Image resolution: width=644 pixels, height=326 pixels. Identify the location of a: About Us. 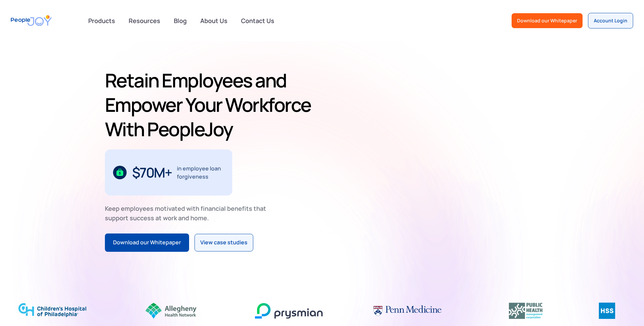
(214, 21).